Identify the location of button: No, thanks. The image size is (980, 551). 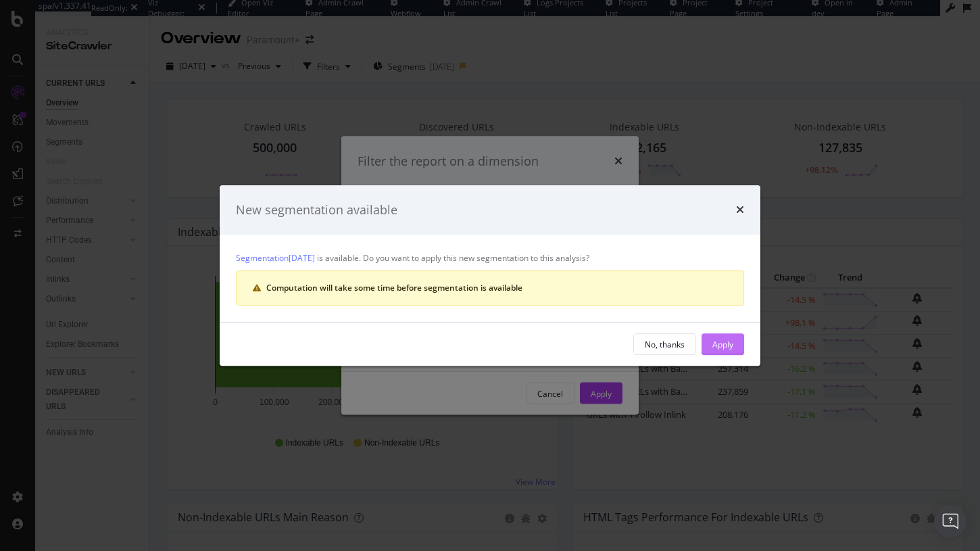
(665, 345).